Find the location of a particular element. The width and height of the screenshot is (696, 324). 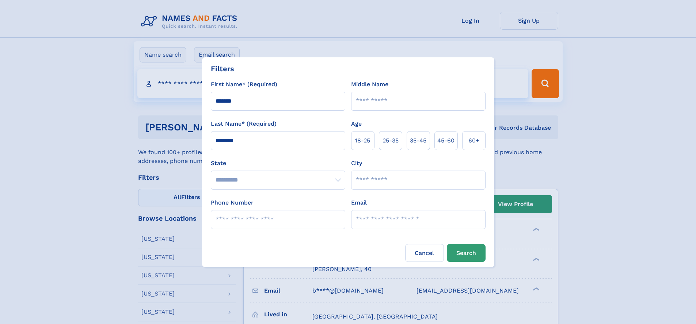

span: 45‑60 is located at coordinates (446, 141).